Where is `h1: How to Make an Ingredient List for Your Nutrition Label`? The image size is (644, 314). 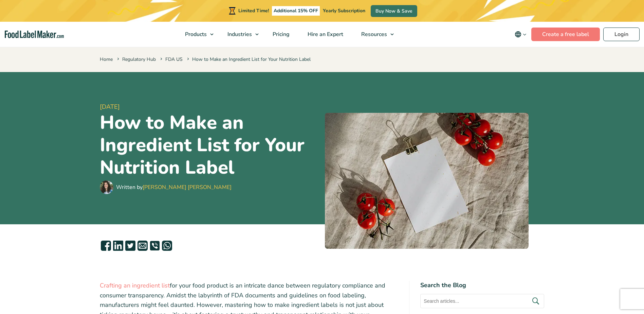
h1: How to Make an Ingredient List for Your Nutrition Label is located at coordinates (210, 145).